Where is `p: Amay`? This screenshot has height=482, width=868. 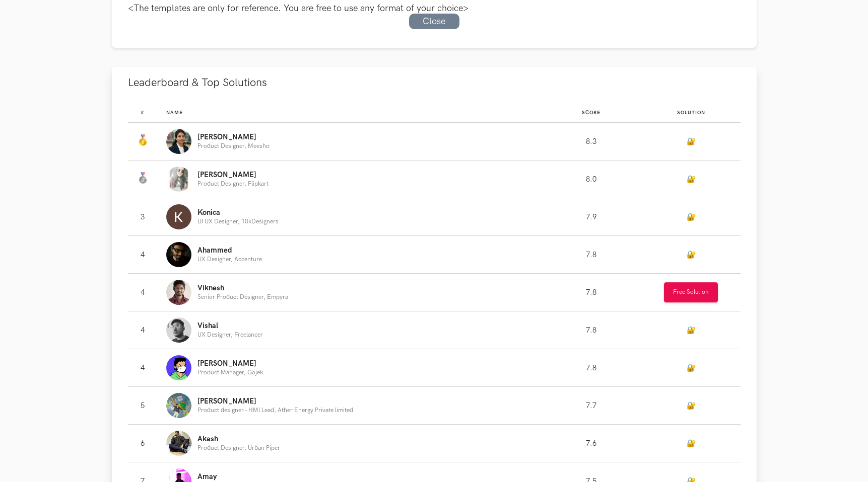 p: Amay is located at coordinates (238, 477).